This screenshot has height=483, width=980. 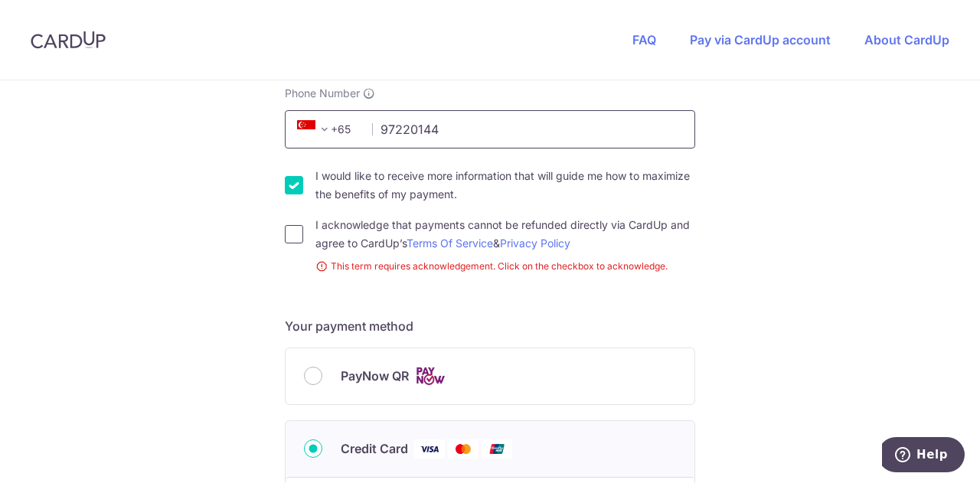 I want to click on span: Credit Card, so click(x=374, y=448).